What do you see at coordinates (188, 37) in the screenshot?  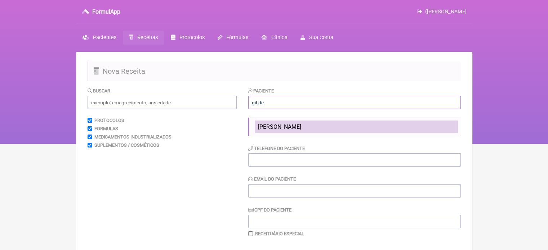 I see `a: Protocolos` at bounding box center [188, 37].